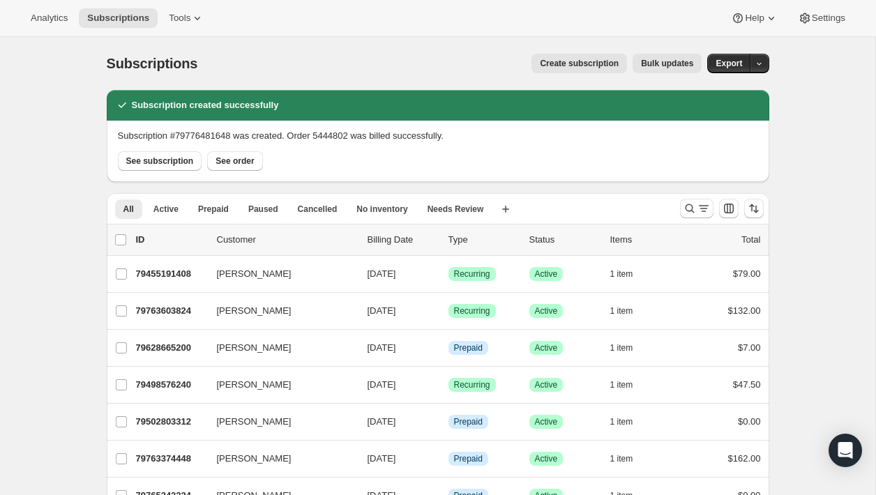 The height and width of the screenshot is (495, 876). What do you see at coordinates (381, 209) in the screenshot?
I see `span: No inventory` at bounding box center [381, 209].